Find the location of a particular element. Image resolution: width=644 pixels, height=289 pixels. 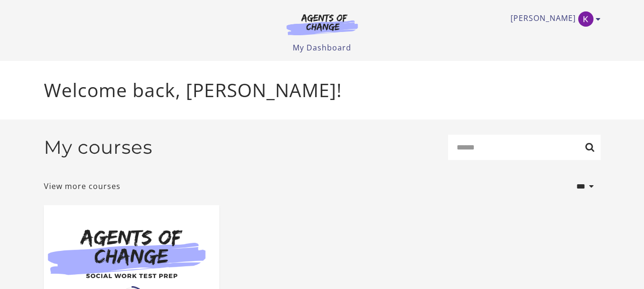

img: Agents of Change Logo is located at coordinates (322, 24).